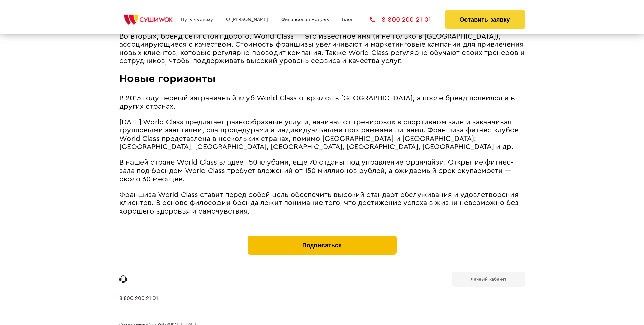  I want to click on a: Личный кабинет, so click(489, 279).